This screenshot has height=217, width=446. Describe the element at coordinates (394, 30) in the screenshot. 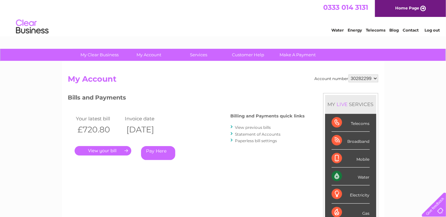

I see `a: Blog` at that location.